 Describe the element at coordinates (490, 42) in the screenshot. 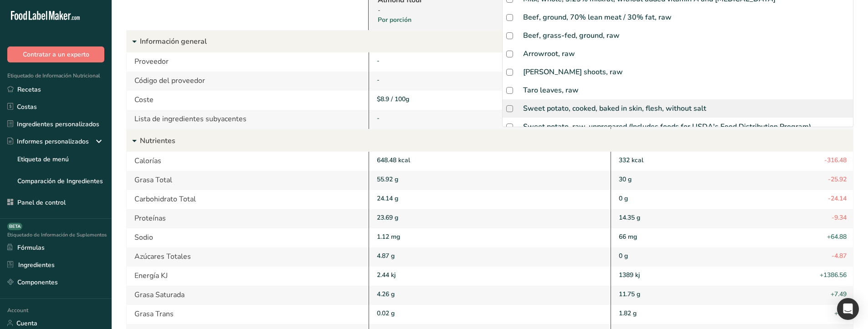

I see `div: Información general` at that location.